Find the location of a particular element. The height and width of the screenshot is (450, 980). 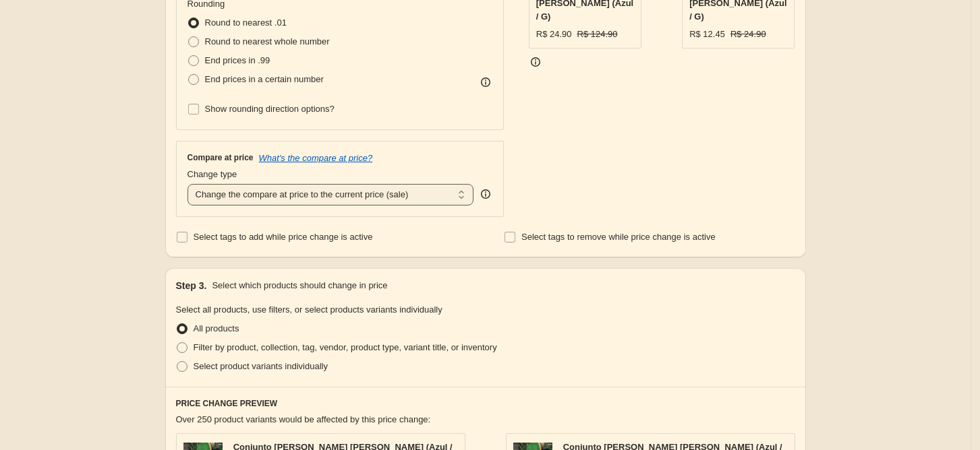

span: Select product variants individually is located at coordinates (260, 365).